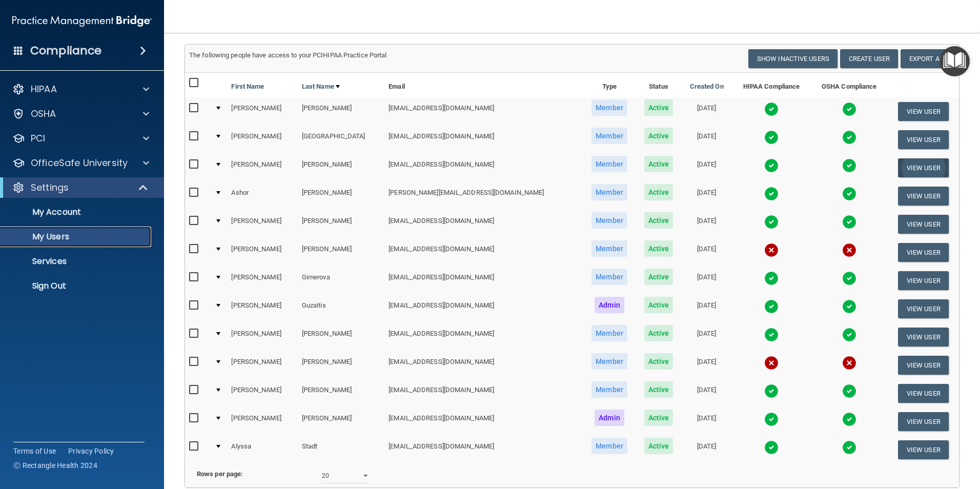 The image size is (980, 489). What do you see at coordinates (76, 237) in the screenshot?
I see `p: My Users` at bounding box center [76, 237].